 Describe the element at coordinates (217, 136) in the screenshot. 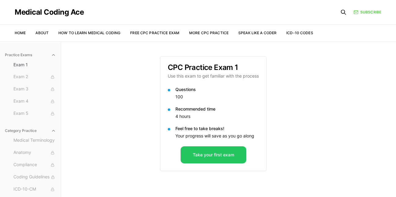

I see `p: Your progress will save as you go along` at that location.